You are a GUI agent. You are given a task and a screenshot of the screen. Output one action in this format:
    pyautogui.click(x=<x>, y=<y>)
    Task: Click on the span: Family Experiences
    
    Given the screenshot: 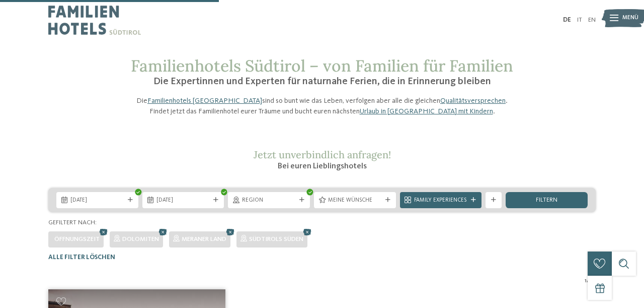 What is the action you would take?
    pyautogui.click(x=441, y=201)
    